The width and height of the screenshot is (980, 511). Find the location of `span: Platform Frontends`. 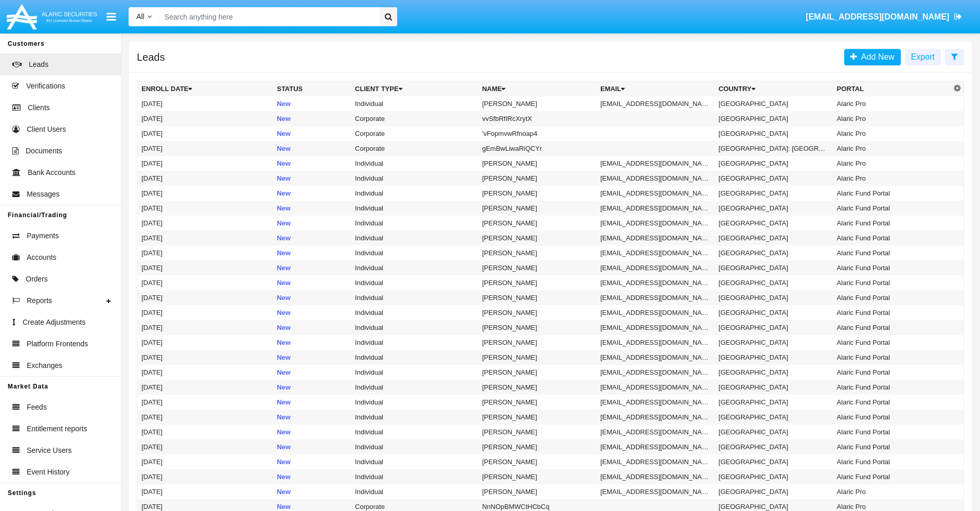

span: Platform Frontends is located at coordinates (57, 343).